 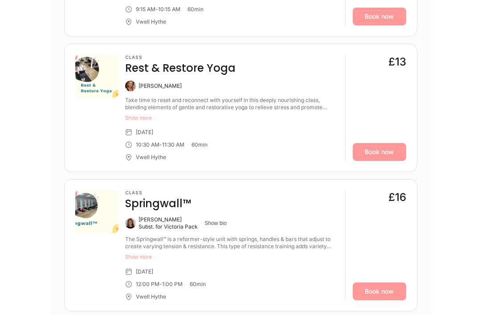 What do you see at coordinates (173, 145) in the screenshot?
I see `div: 11:30 AM` at bounding box center [173, 145].